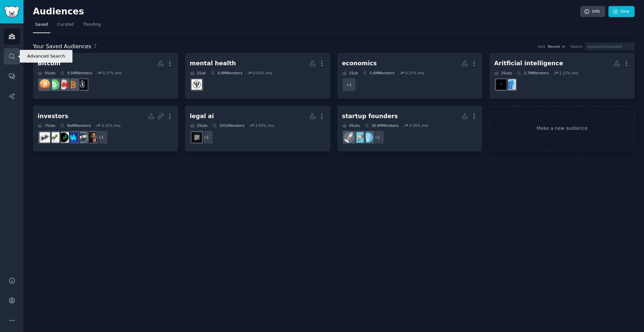  I want to click on img: Bitcoin, so click(45, 84).